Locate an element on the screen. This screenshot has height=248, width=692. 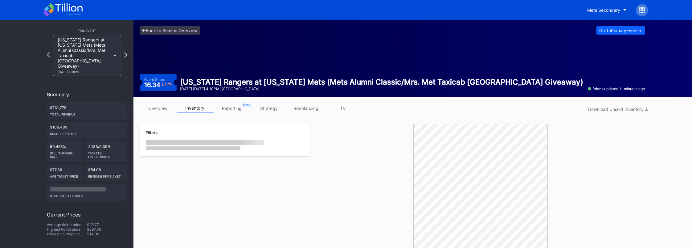
div: $77.86 is located at coordinates (65, 172).